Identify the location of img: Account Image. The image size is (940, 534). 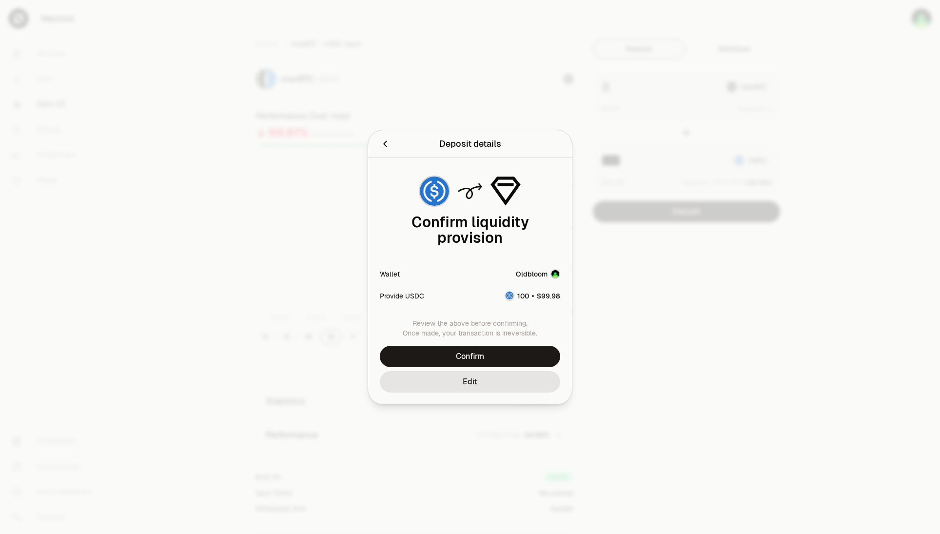
(555, 274).